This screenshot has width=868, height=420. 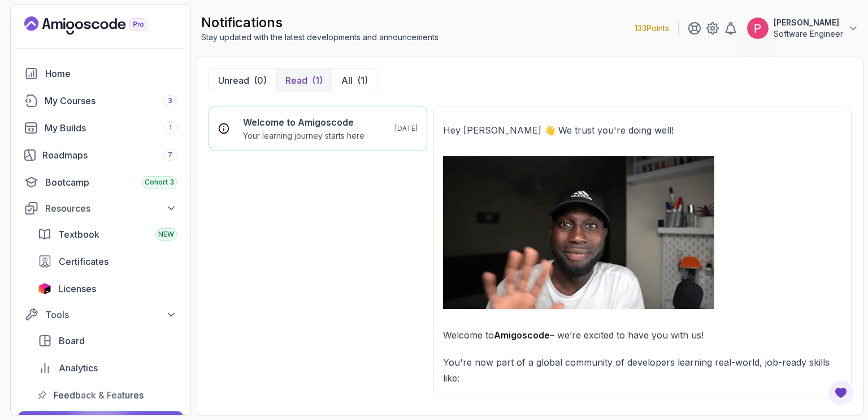 What do you see at coordinates (108, 289) in the screenshot?
I see `a: licenses` at bounding box center [108, 289].